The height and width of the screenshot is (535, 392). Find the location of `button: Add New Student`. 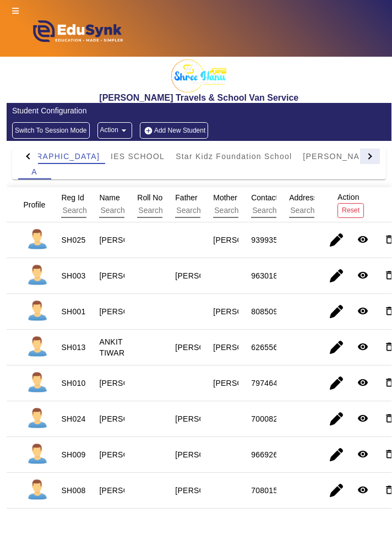

button: Add New Student is located at coordinates (174, 130).